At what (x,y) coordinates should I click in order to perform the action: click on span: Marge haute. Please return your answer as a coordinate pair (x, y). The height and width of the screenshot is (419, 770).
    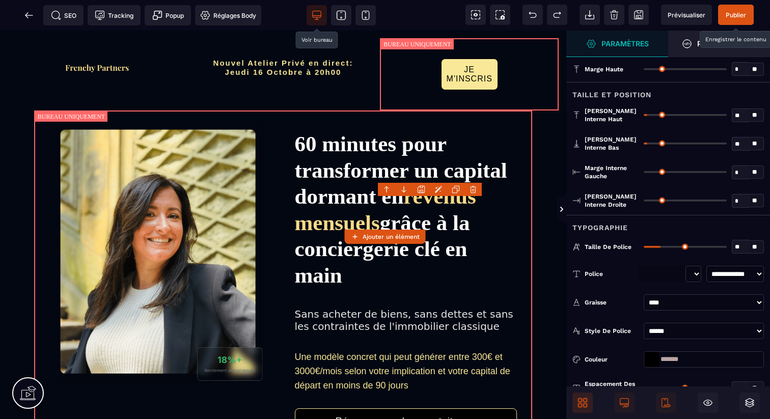
    Looking at the image, I should click on (604, 69).